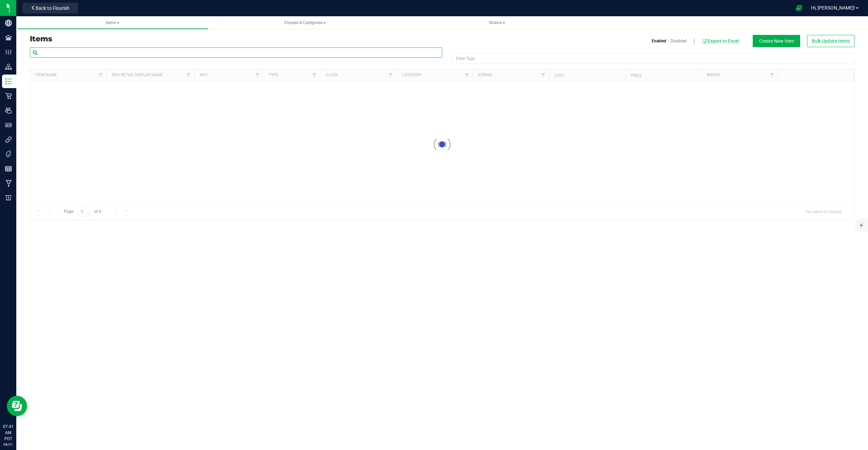  What do you see at coordinates (8, 82) in the screenshot?
I see `inline-svg: Inventory` at bounding box center [8, 82].